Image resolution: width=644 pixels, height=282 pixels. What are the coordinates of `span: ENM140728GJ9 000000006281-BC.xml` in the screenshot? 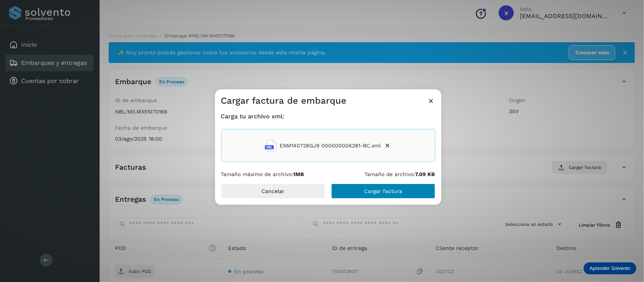 It's located at (331, 146).